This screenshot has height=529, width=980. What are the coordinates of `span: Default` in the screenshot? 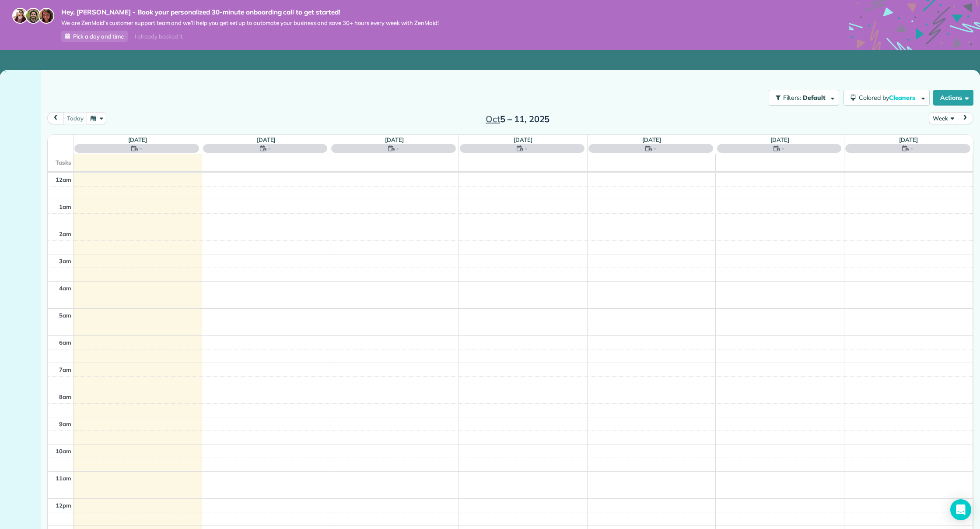 It's located at (814, 97).